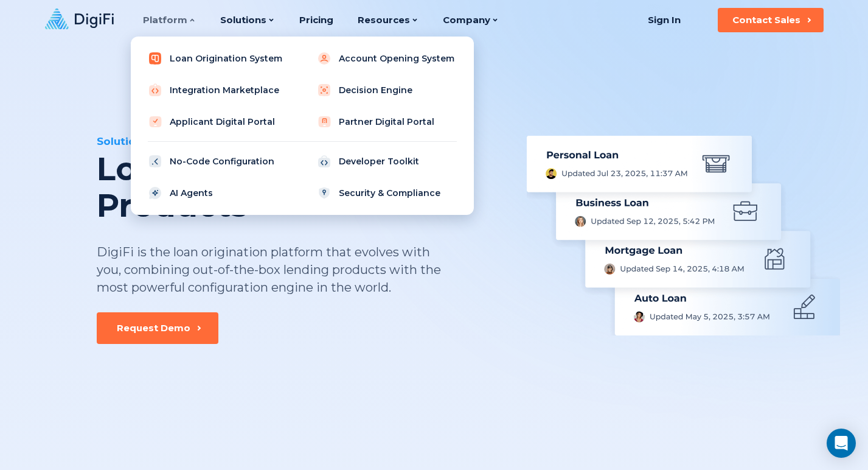  I want to click on div: Solutions, so click(301, 141).